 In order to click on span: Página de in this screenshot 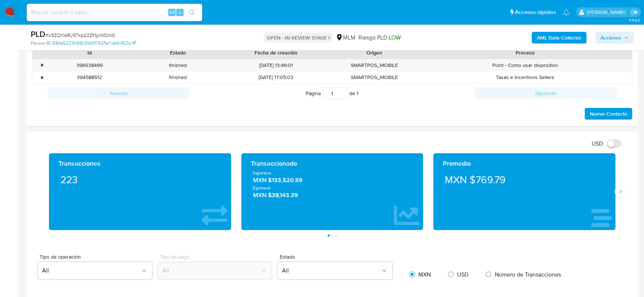, I will do `click(333, 93)`.